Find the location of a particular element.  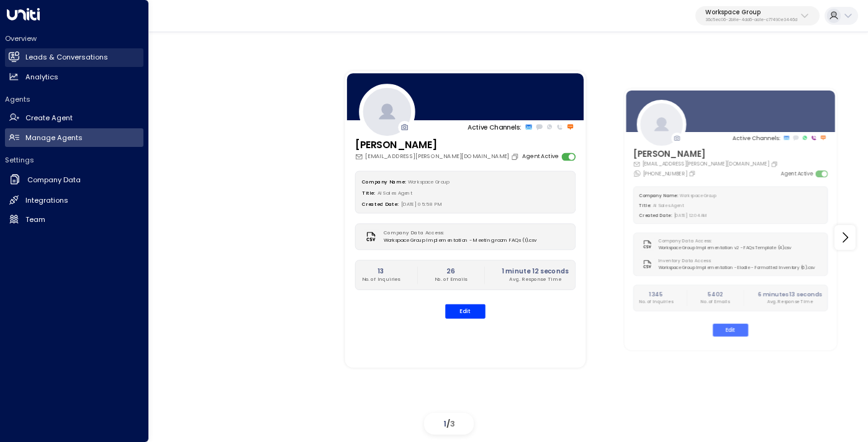

a: Integrations is located at coordinates (74, 200).